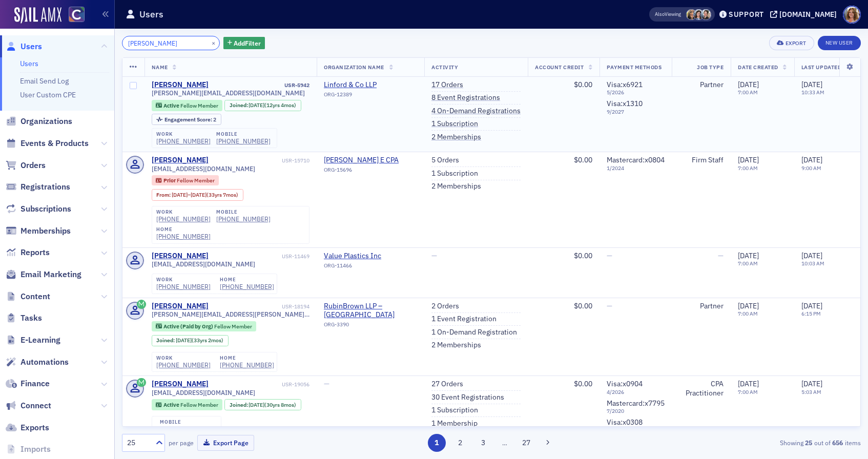 Image resolution: width=868 pixels, height=459 pixels. What do you see at coordinates (811, 314) in the screenshot?
I see `time: 6:15 PM` at bounding box center [811, 314].